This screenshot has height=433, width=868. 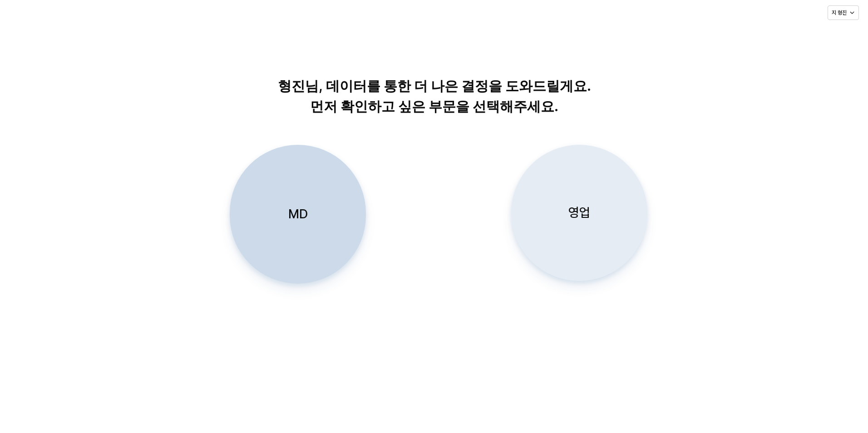 I want to click on button: 지 형진, so click(x=844, y=13).